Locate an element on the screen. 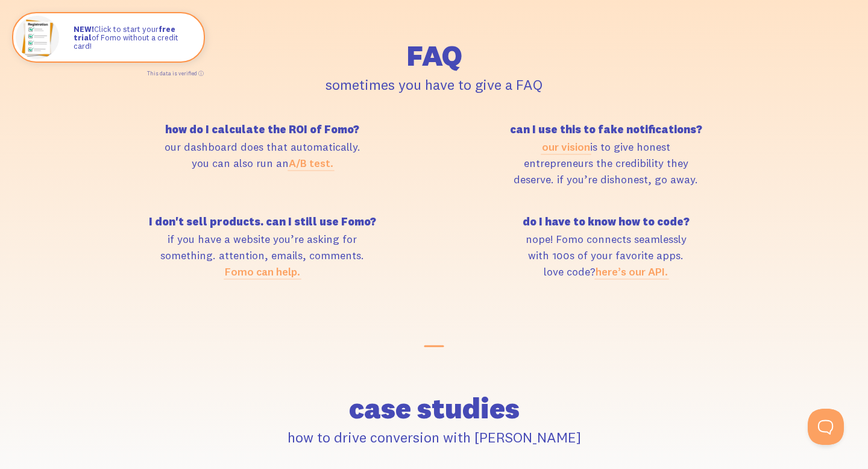  a: here’s our API. is located at coordinates (632, 271).